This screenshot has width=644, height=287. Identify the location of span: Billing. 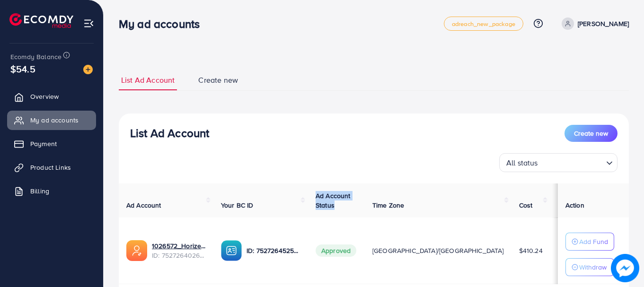
(40, 191).